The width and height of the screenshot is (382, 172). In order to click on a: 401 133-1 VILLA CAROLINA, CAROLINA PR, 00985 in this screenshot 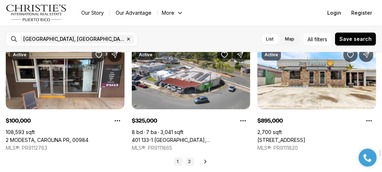, I will do `click(191, 140)`.